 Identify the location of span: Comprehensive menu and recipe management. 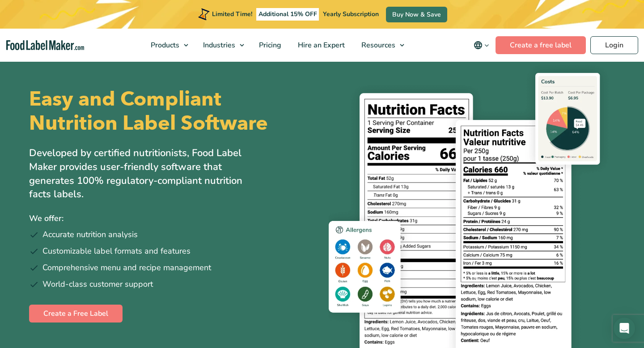
(126, 267).